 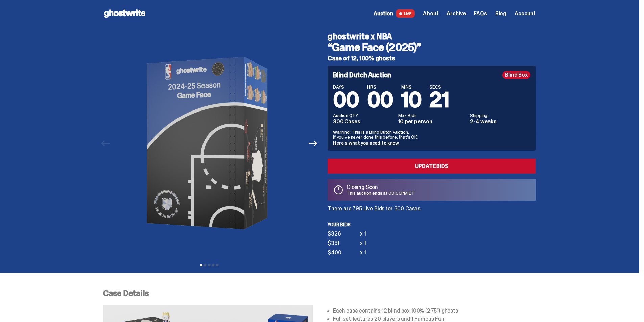 What do you see at coordinates (319, 293) in the screenshot?
I see `p: Case Details` at bounding box center [319, 293].